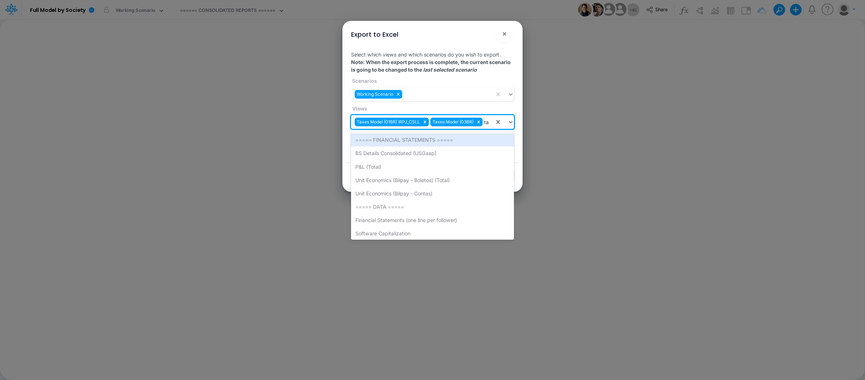  Describe the element at coordinates (374, 94) in the screenshot. I see `div: Working Scenario` at that location.